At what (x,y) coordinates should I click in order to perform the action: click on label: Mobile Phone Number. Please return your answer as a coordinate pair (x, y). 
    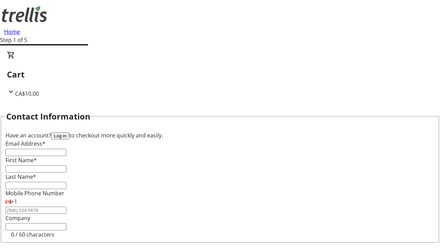
    Looking at the image, I should click on (35, 193).